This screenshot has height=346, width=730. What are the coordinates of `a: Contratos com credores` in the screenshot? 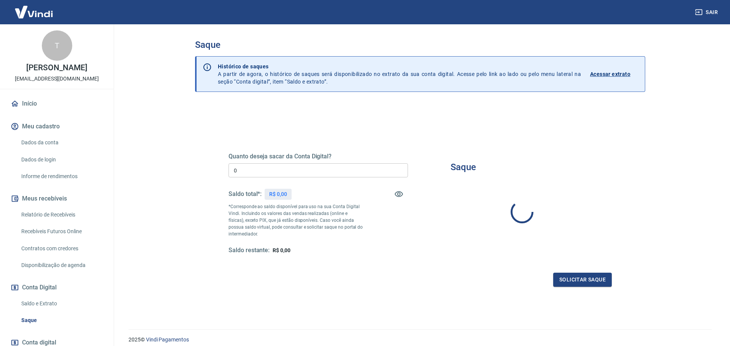 It's located at (61, 249).